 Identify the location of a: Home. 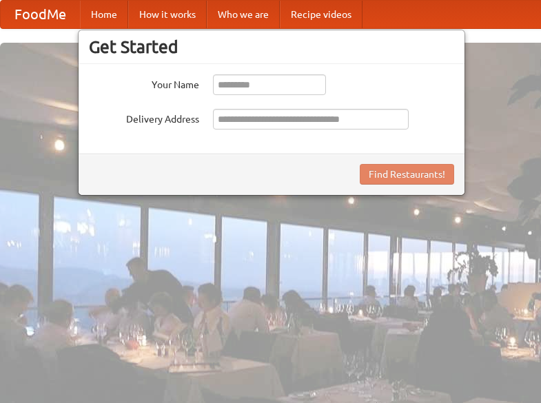
(104, 14).